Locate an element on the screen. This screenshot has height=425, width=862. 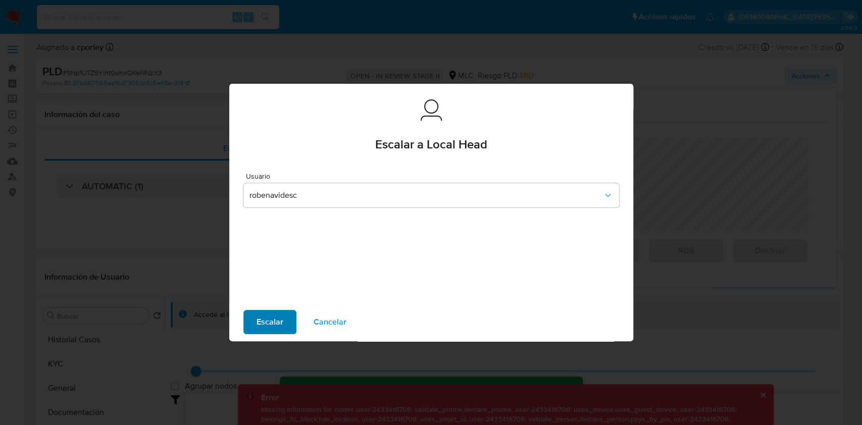
span: Cancelar is located at coordinates (330, 322).